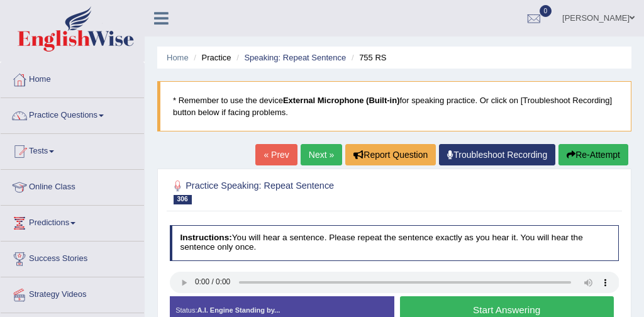  Describe the element at coordinates (72, 221) in the screenshot. I see `a: Predictions` at that location.